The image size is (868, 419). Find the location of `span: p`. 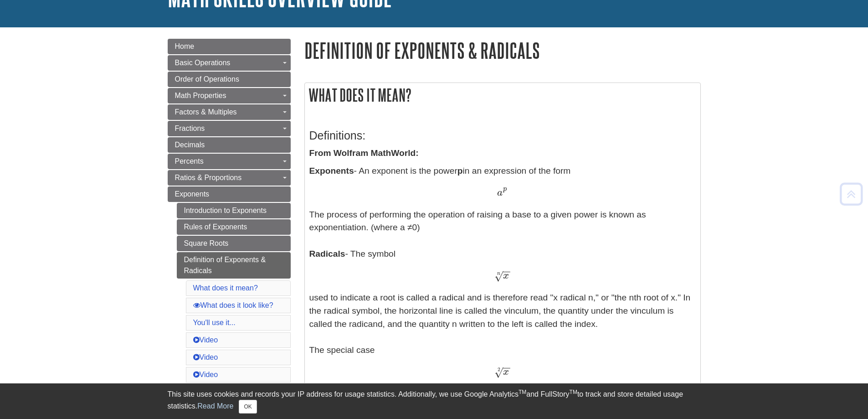

span: p is located at coordinates (505, 189).